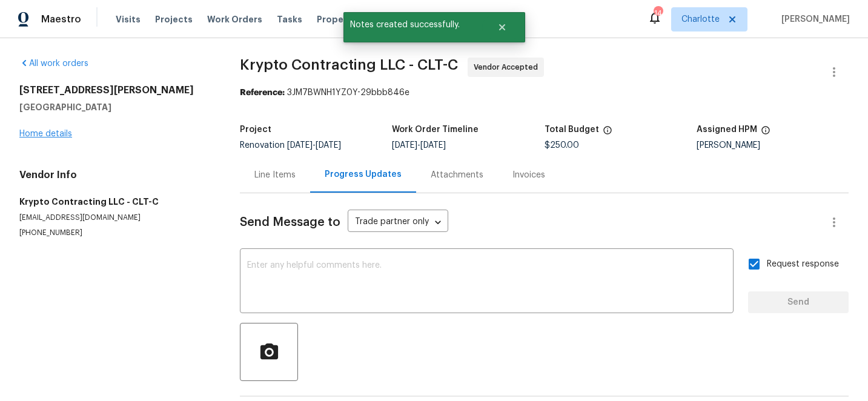 Image resolution: width=868 pixels, height=401 pixels. What do you see at coordinates (46, 134) in the screenshot?
I see `a: Home details` at bounding box center [46, 134].